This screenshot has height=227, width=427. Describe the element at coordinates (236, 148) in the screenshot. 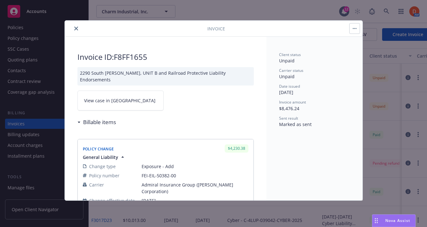

I see `div: $4,230.38` at that location.